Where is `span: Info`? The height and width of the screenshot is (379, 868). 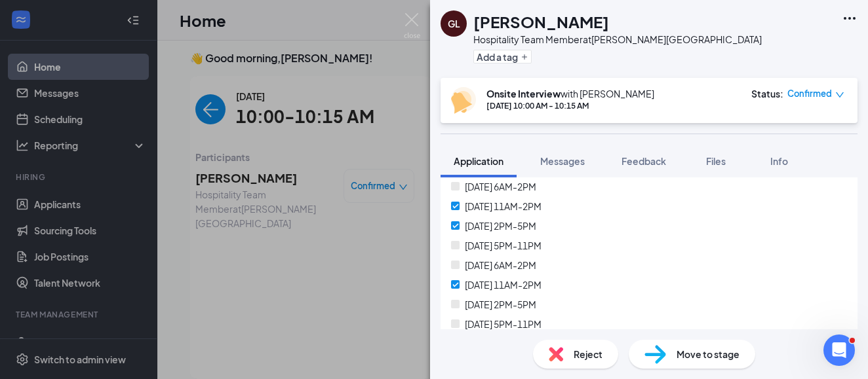
span: Info is located at coordinates (779, 161).